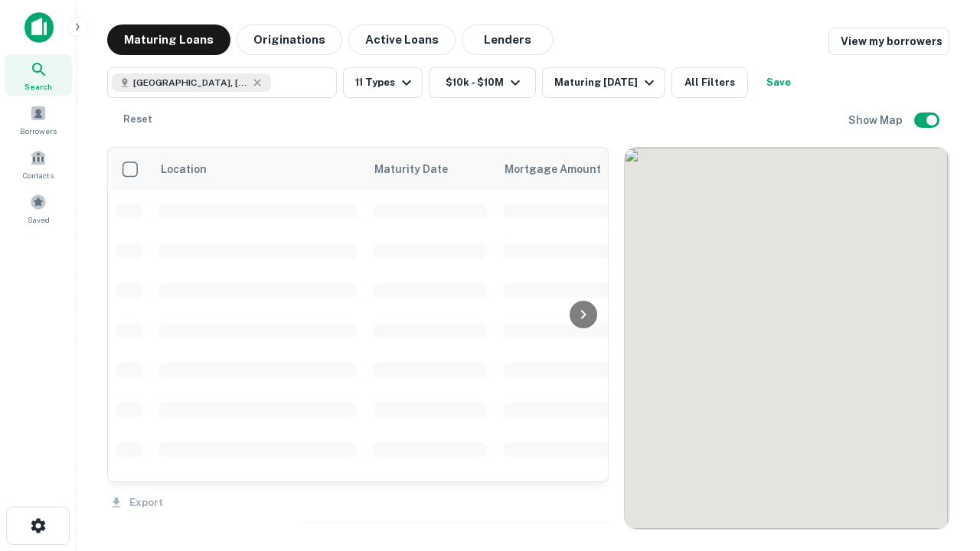 The image size is (980, 551). What do you see at coordinates (38, 130) in the screenshot?
I see `span: Borrowers` at bounding box center [38, 130].